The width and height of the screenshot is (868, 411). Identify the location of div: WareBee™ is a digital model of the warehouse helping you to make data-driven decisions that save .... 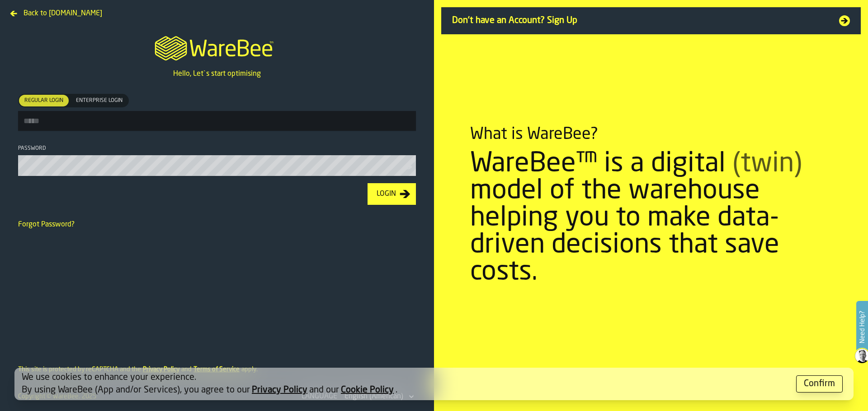
(651, 218).